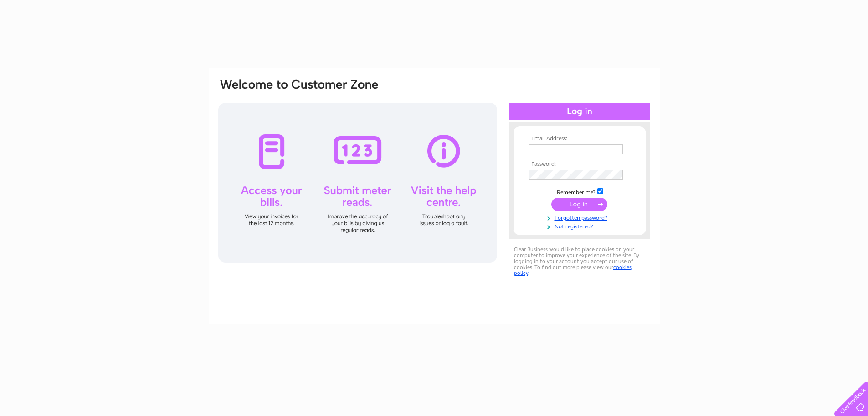 The height and width of the screenshot is (416, 868). What do you see at coordinates (580, 226) in the screenshot?
I see `a: Not registered?` at bounding box center [580, 226].